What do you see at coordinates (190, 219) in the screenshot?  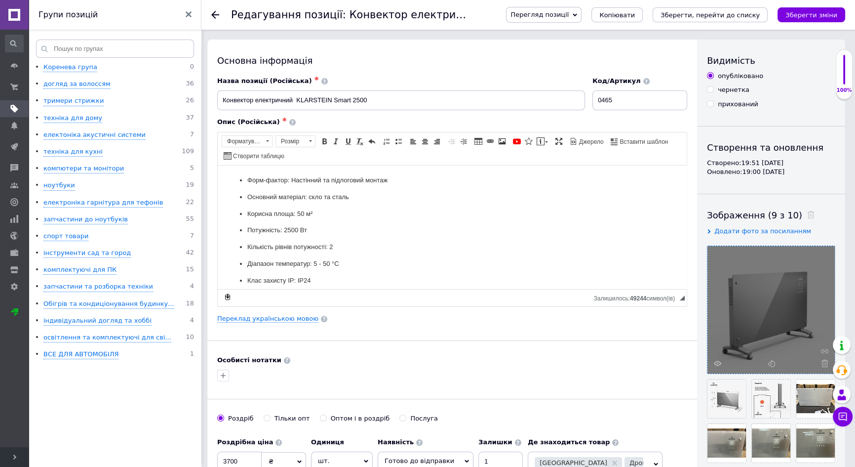 I see `span: 55` at bounding box center [190, 219].